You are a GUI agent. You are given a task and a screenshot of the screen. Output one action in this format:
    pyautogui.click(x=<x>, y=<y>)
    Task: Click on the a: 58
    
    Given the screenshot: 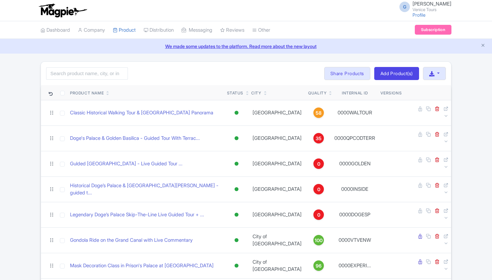 What is the action you would take?
    pyautogui.click(x=318, y=113)
    